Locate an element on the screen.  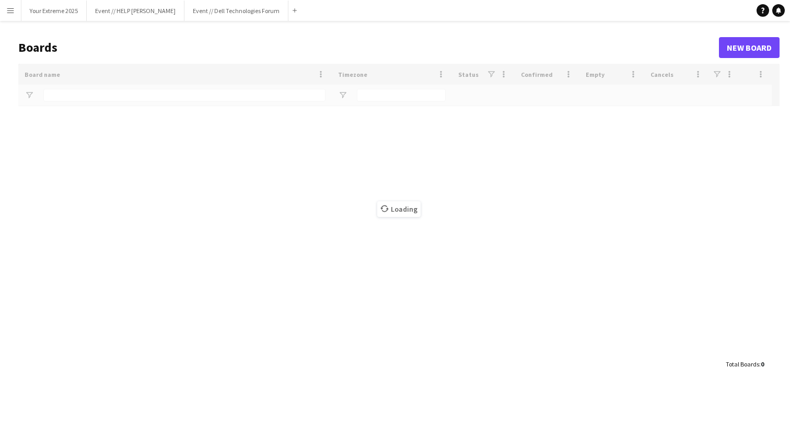
button: Event // Dell Technologies Forum is located at coordinates (236, 10).